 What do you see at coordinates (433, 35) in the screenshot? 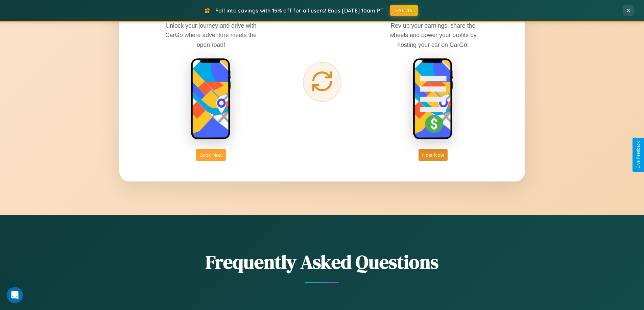
I see `p: Rev up your earnings, share the wheels and power your profits by hosting your car on CarGo!` at bounding box center [433, 35].